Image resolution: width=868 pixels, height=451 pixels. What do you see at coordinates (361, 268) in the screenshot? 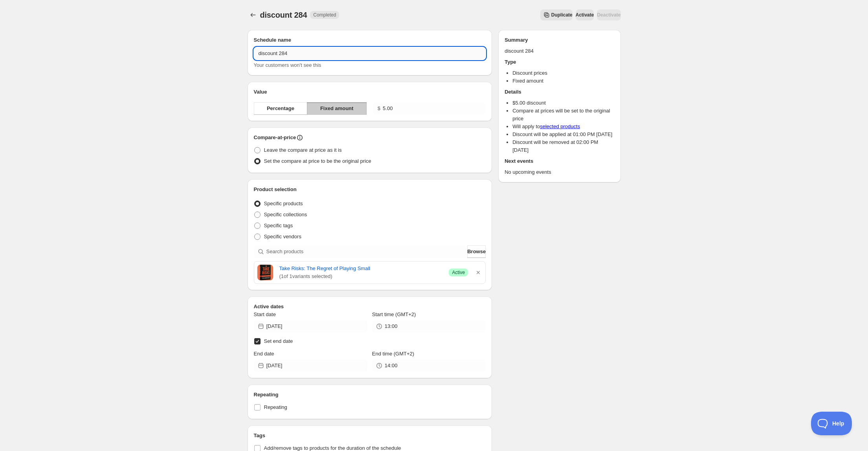
I see `a: Take Risks: The Regret of Playing Small` at bounding box center [361, 268].